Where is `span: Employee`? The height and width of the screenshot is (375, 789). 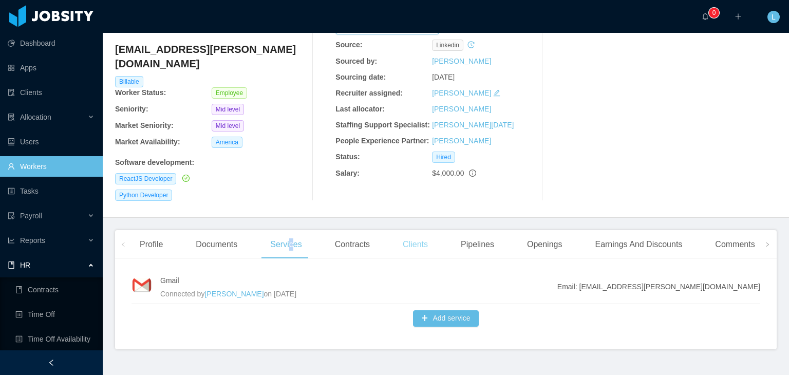
span: Employee is located at coordinates (229, 93).